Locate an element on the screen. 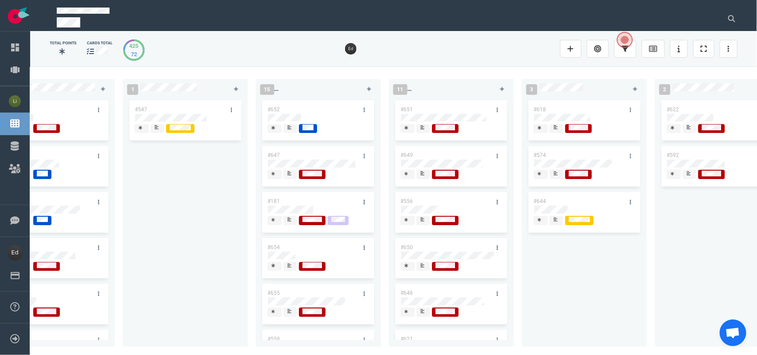 This screenshot has width=757, height=355. div: Aprire la chat is located at coordinates (733, 333).